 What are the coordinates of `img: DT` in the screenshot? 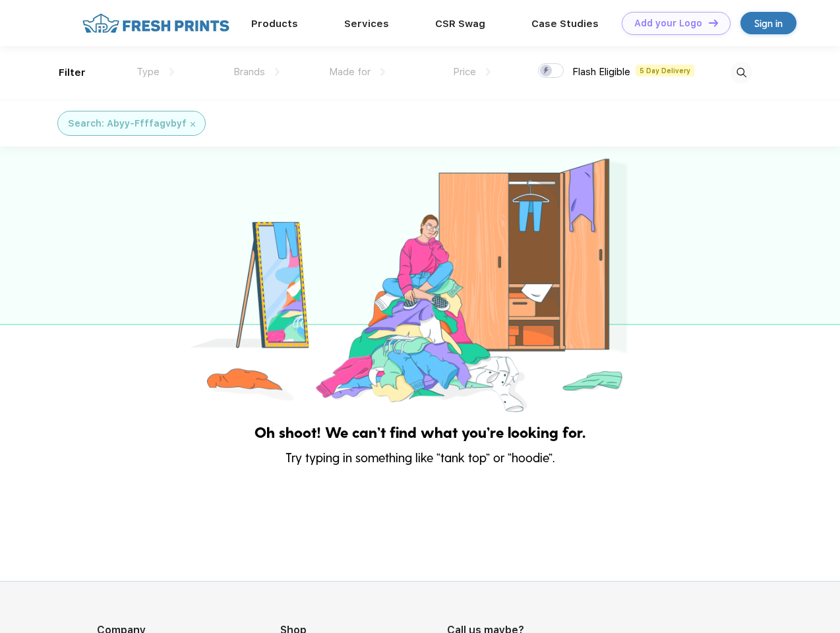 It's located at (714, 22).